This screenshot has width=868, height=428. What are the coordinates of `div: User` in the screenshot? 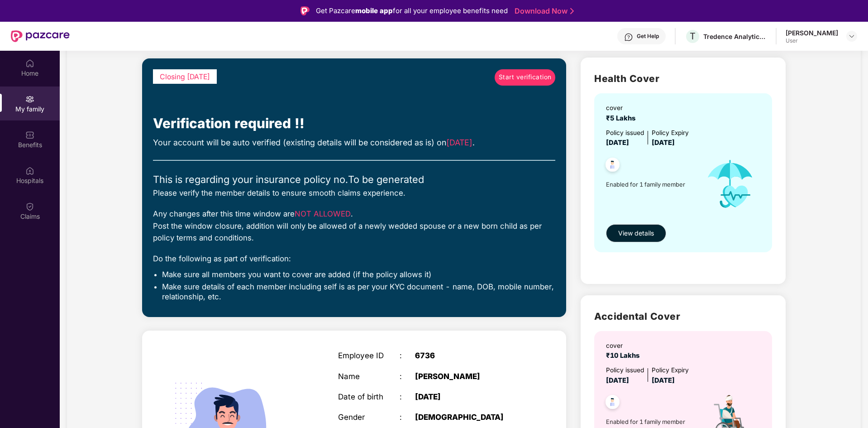 It's located at (812, 41).